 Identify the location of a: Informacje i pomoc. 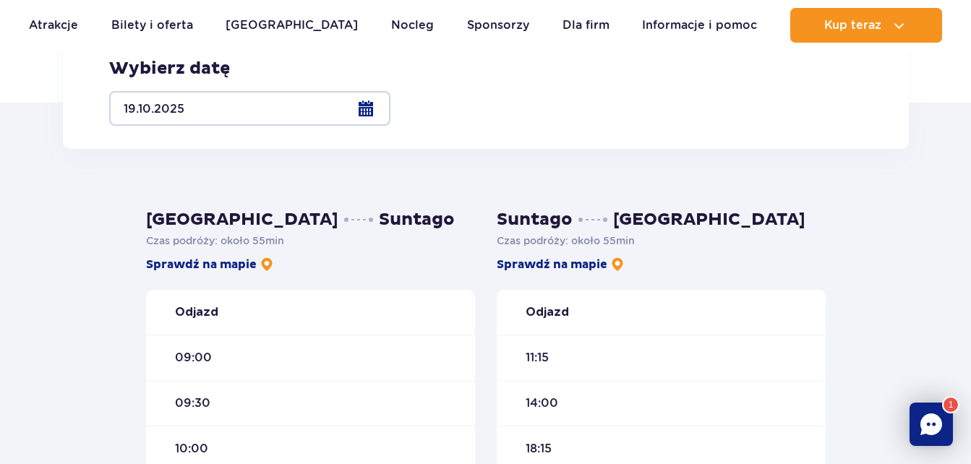
(699, 25).